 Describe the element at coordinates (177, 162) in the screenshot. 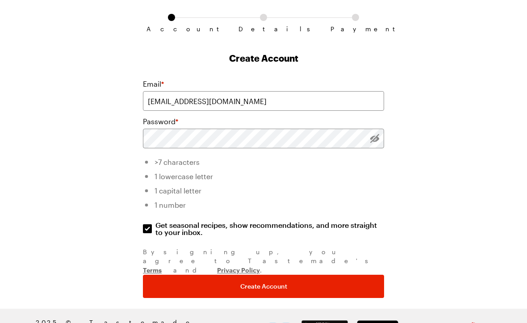

I see `span: >7 characters` at that location.